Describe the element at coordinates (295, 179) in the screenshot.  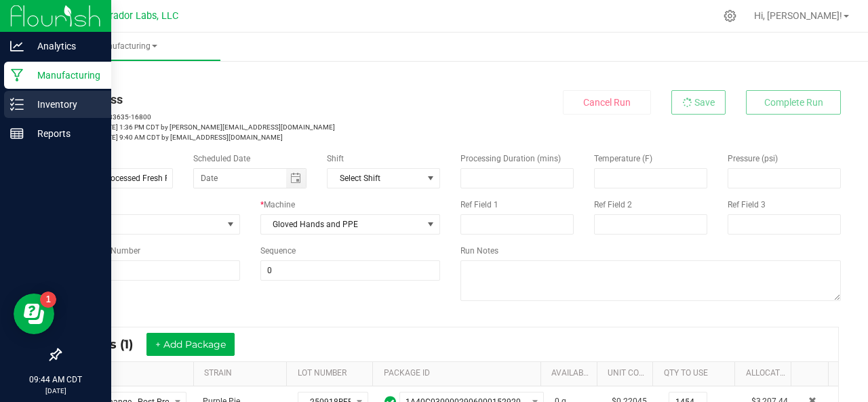
I see `span: Toggle calendar` at that location.